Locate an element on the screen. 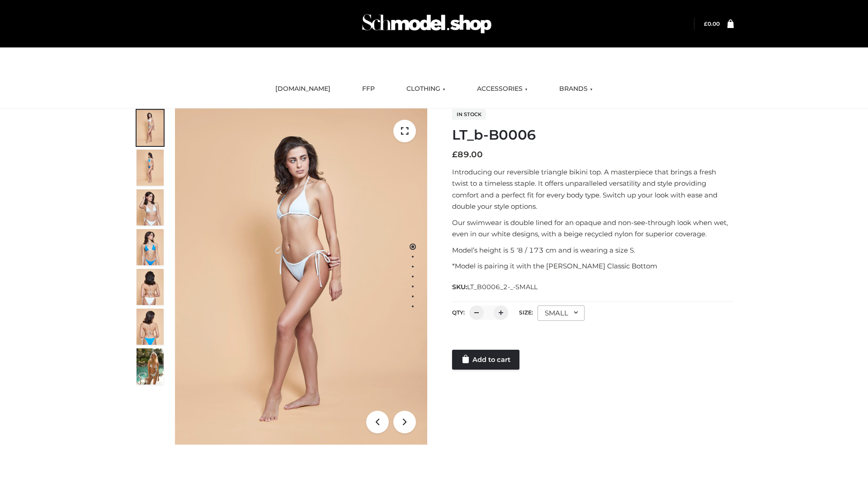 The width and height of the screenshot is (868, 488). a: CLOTHING is located at coordinates (426, 89).